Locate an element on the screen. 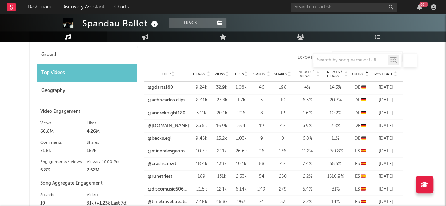 Image resolution: width=446 pixels, height=206 pixels. a: @timetravel.treats is located at coordinates (167, 202).